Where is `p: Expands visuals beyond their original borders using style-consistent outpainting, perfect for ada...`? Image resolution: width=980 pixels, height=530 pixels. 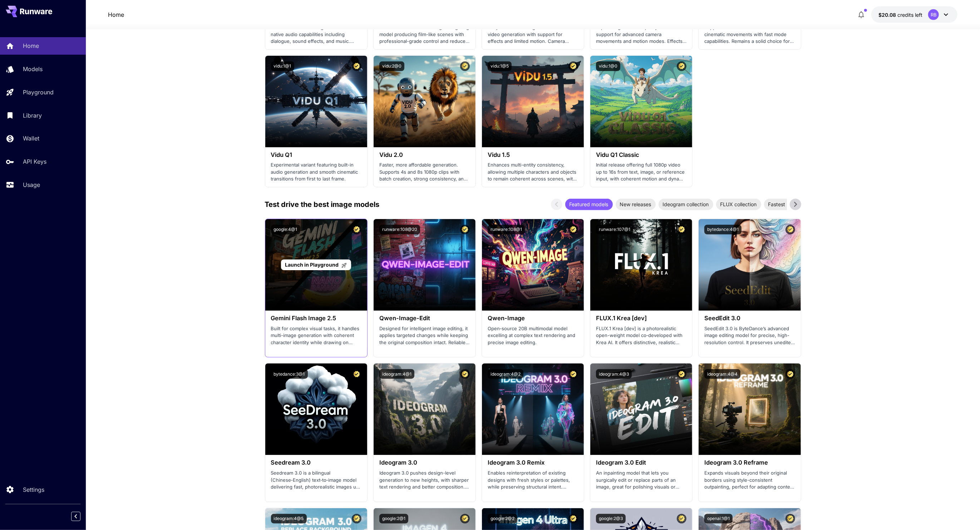
p: Expands visuals beyond their original borders using style-consistent outpainting, perfect for ada... is located at coordinates (750, 480).